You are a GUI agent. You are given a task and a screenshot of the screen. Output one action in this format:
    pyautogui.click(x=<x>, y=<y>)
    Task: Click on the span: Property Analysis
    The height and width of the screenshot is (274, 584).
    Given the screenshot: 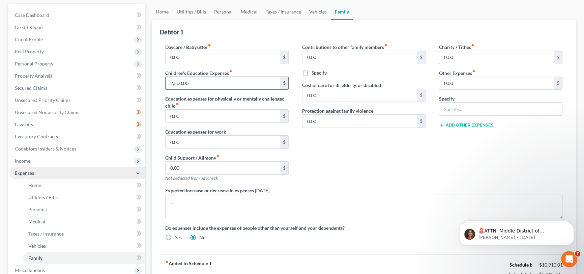 What is the action you would take?
    pyautogui.click(x=33, y=76)
    